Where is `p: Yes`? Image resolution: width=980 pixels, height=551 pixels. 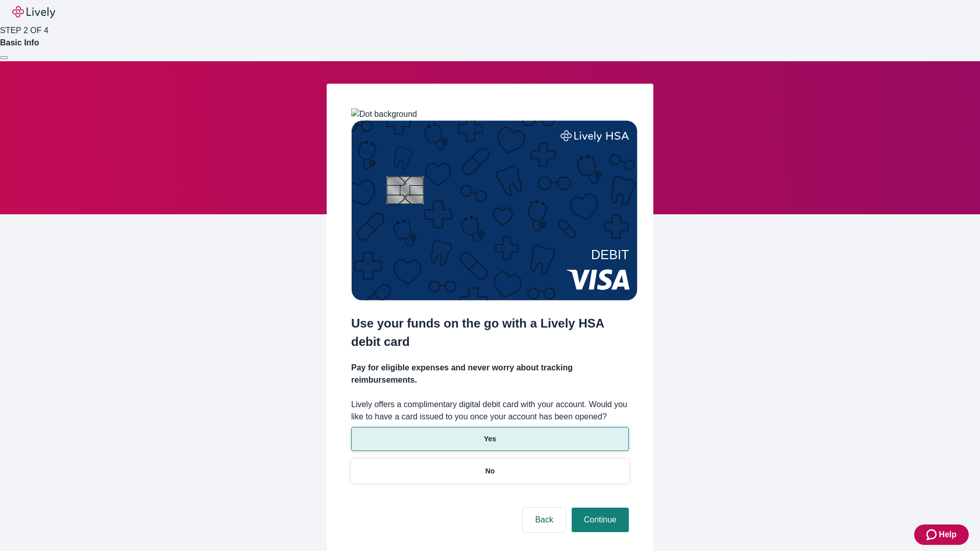
p: Yes is located at coordinates (490, 439).